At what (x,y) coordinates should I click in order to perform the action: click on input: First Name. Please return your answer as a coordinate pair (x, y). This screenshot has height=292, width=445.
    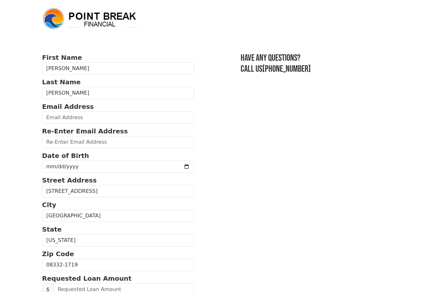
    Looking at the image, I should click on (118, 69).